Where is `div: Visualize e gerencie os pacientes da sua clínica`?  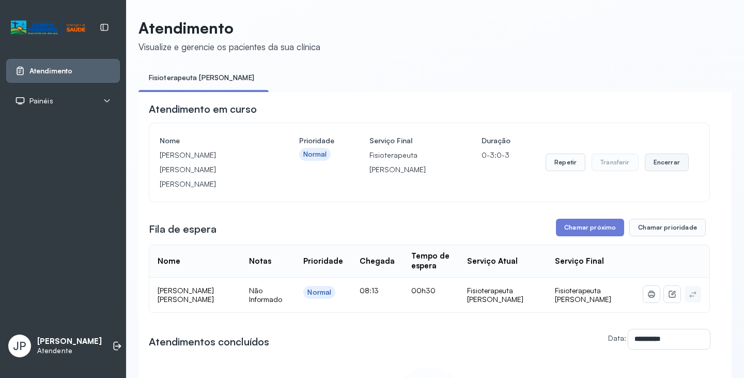 div: Visualize e gerencie os pacientes da sua clínica is located at coordinates (229, 47).